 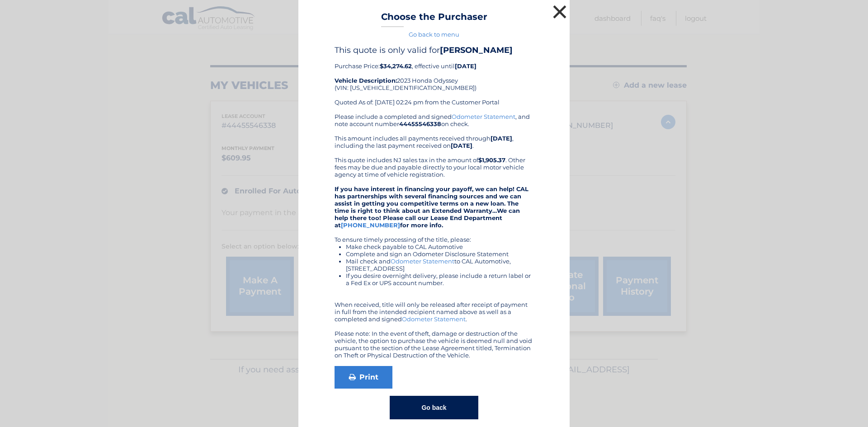 What do you see at coordinates (434, 34) in the screenshot?
I see `a: Go back to menu` at bounding box center [434, 34].